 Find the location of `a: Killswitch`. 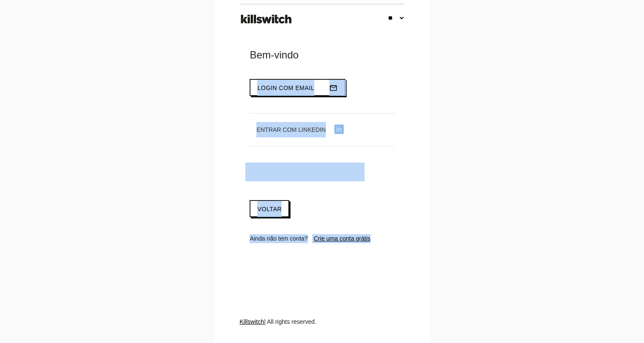

a: Killswitch is located at coordinates (252, 321).